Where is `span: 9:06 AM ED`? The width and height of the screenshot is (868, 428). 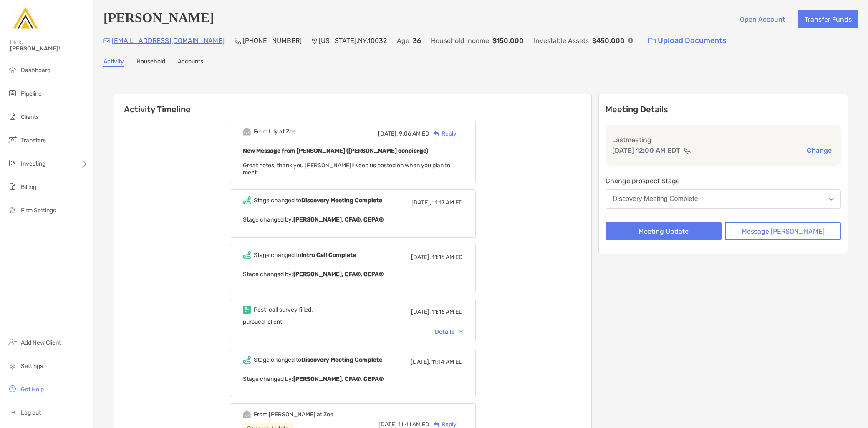 span: 9:06 AM ED is located at coordinates (414, 133).